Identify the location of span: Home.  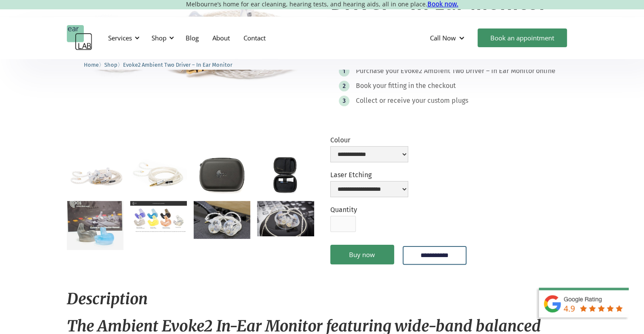
(91, 65).